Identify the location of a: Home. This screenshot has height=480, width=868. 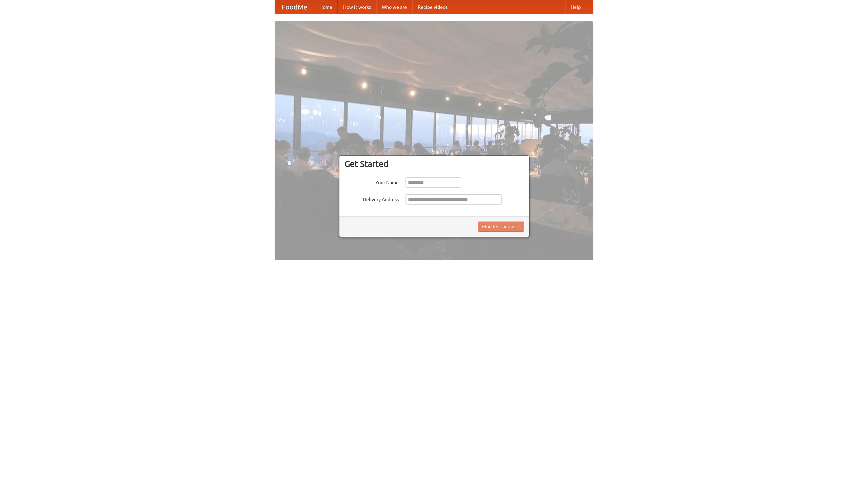
(326, 7).